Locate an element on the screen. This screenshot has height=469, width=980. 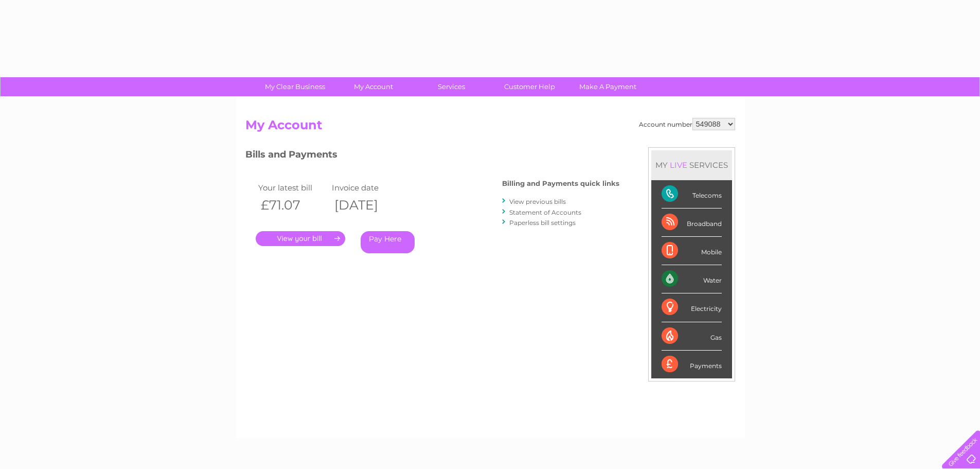
div: Mobile is located at coordinates (691, 251).